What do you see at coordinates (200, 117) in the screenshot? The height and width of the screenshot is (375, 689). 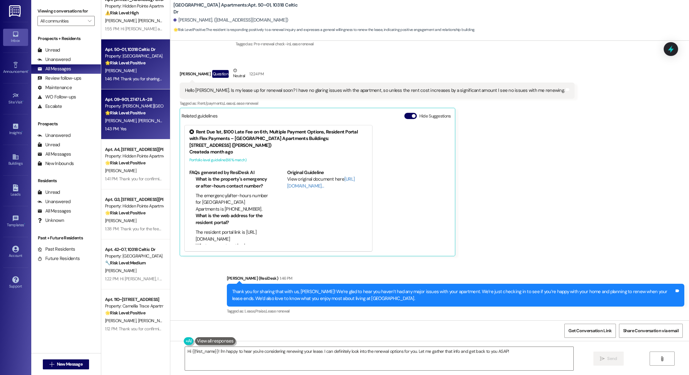 I see `div: Related guidelines` at bounding box center [200, 117].